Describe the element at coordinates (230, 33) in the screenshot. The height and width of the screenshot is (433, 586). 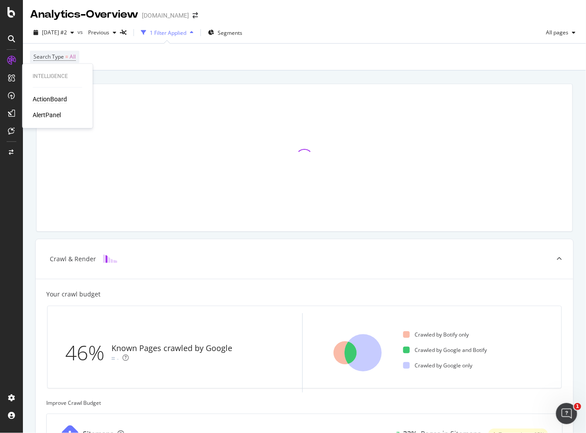
I see `span: Segments` at that location.